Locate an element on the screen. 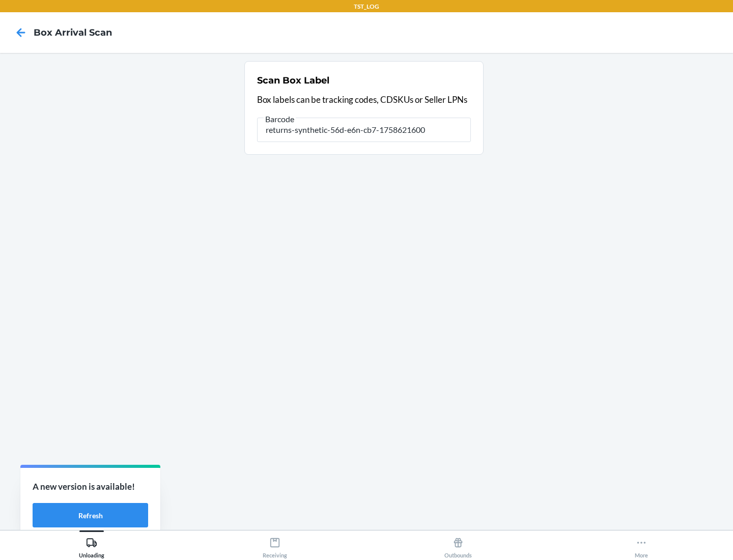  button: Refresh is located at coordinates (90, 515).